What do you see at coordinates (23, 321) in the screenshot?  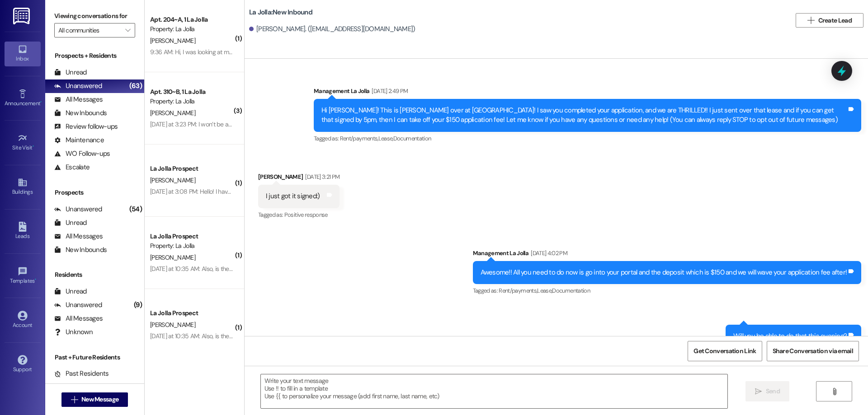 I see `a: Account` at bounding box center [23, 321].